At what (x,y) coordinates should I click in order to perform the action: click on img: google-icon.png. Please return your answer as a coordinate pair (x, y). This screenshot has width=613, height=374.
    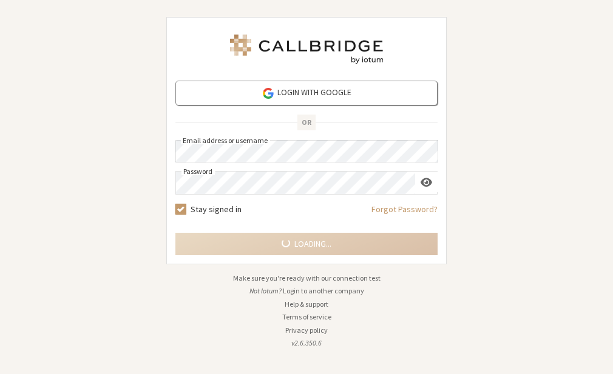
    Looking at the image, I should click on (268, 93).